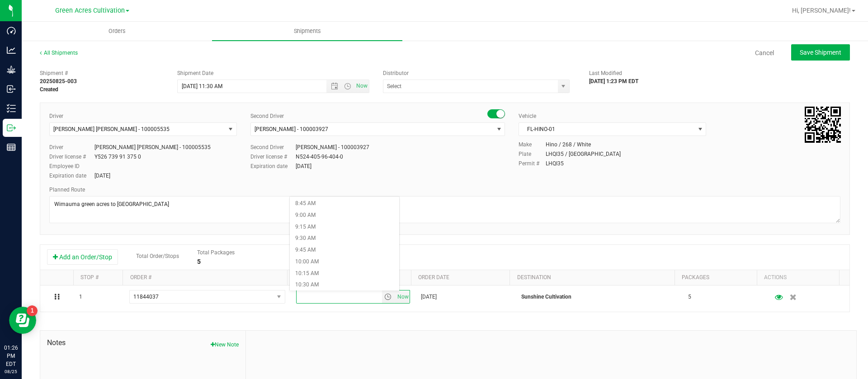  Describe the element at coordinates (345, 239) in the screenshot. I see `li: 9:30 AM` at that location.